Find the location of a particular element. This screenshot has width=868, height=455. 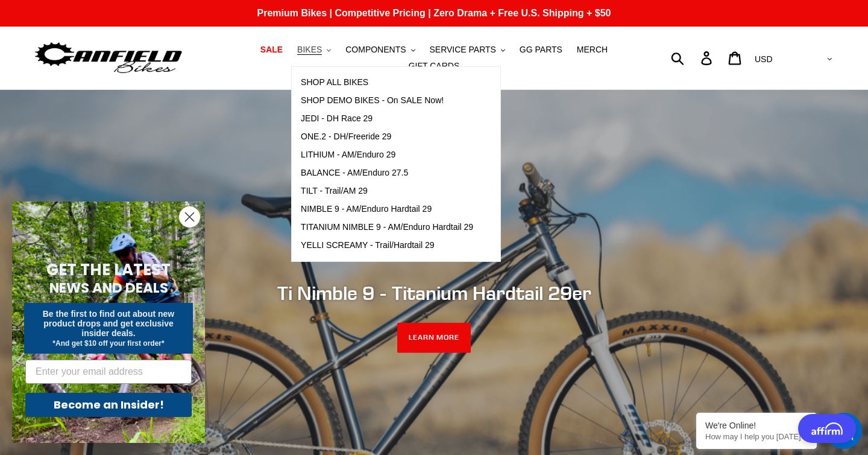

span: JEDI - DH Race 29 is located at coordinates (336, 118).